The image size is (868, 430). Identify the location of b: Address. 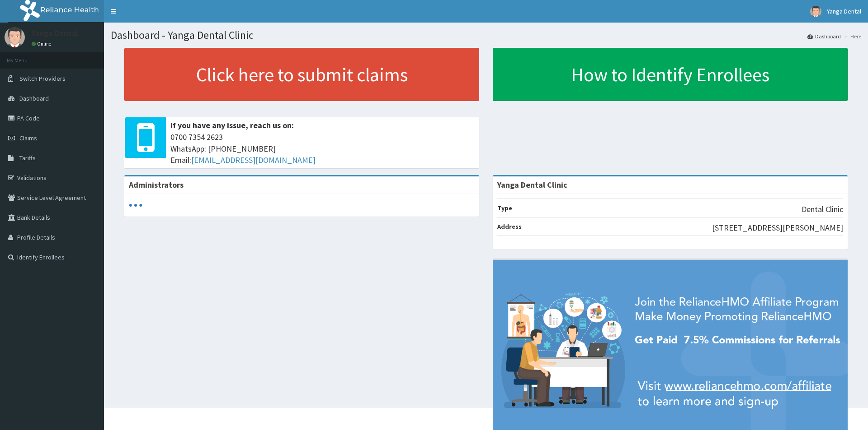
(510, 227).